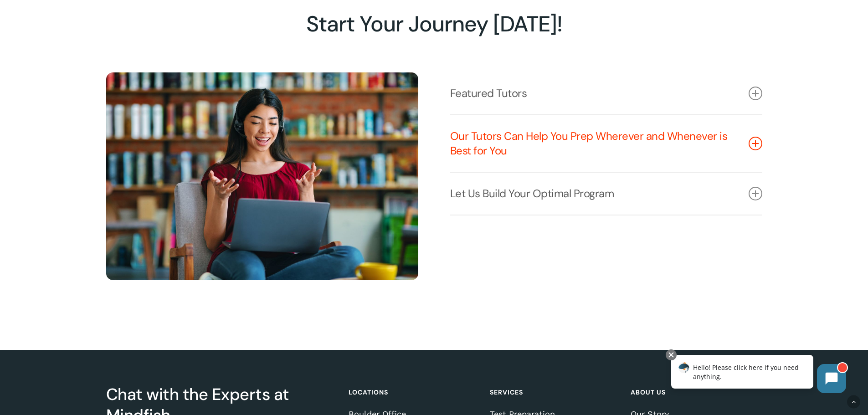 The image size is (868, 415). Describe the element at coordinates (606, 143) in the screenshot. I see `a: Our Tutors Can Help You Prep Wherever and Whenever is Best for You` at that location.